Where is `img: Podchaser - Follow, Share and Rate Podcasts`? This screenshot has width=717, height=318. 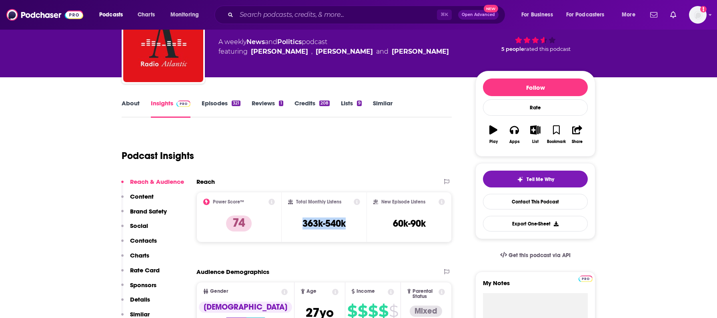
img: Podchaser - Follow, Share and Rate Podcasts is located at coordinates (45, 15).